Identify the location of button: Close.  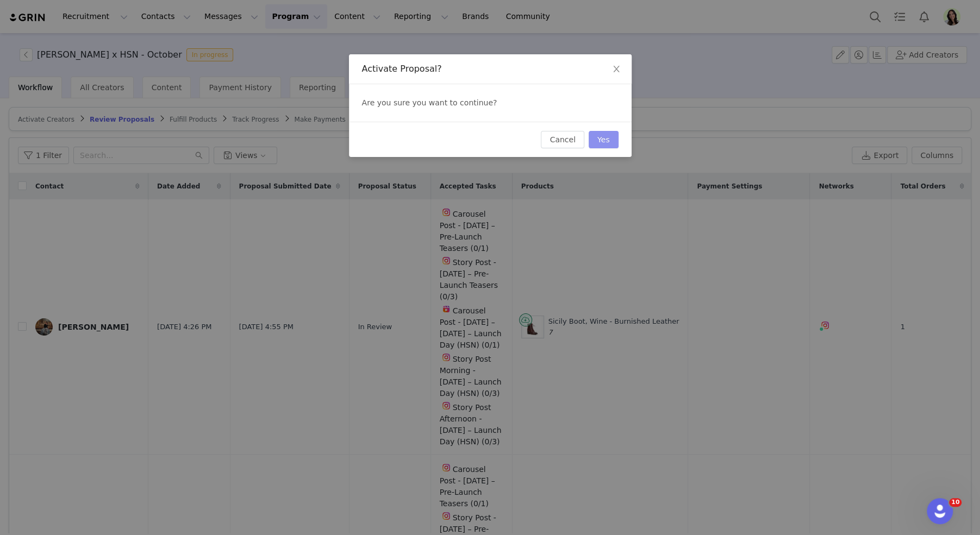
(616, 70).